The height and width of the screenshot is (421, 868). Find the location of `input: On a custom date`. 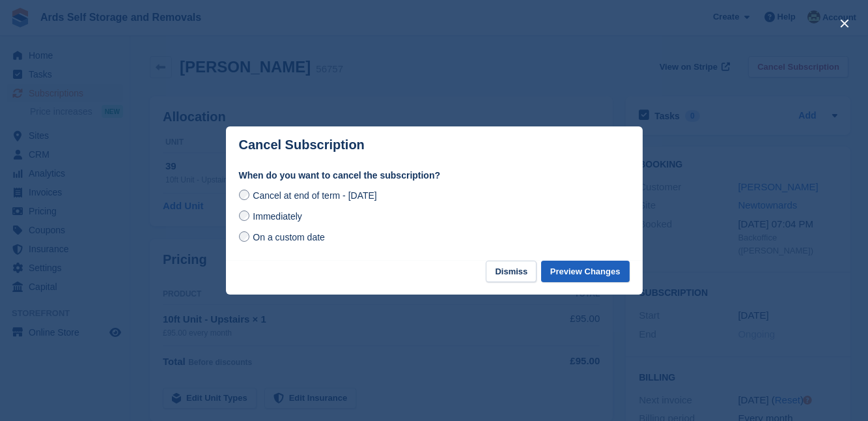

input: On a custom date is located at coordinates (244, 237).